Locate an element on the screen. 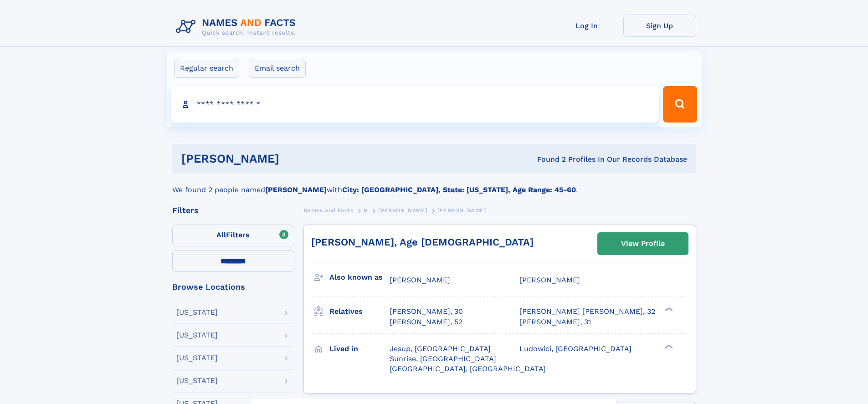  a: Log In is located at coordinates (586, 25).